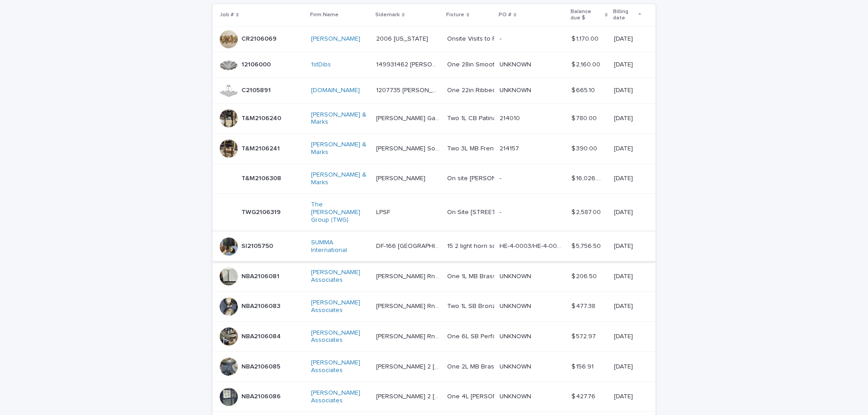 The image size is (868, 415). Describe the element at coordinates (261, 276) in the screenshot. I see `p: NBA2106081` at that location.